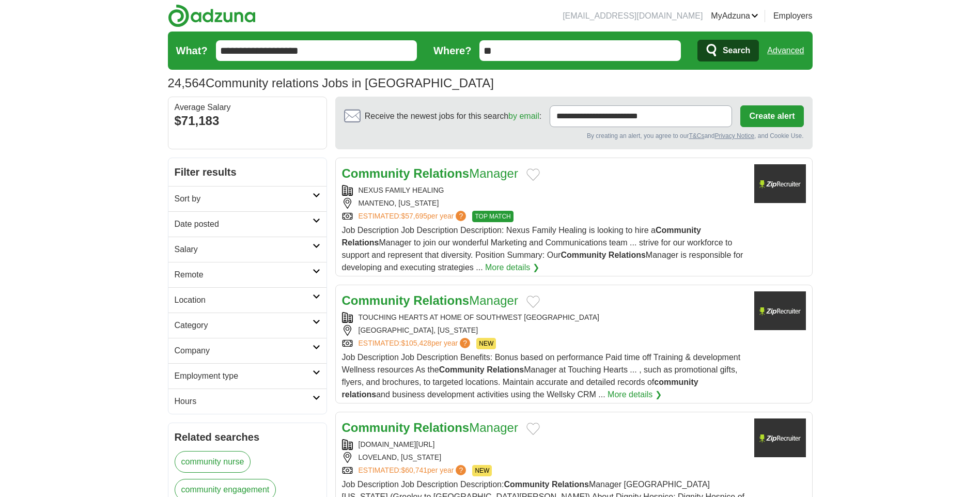  I want to click on a: Sort by, so click(248, 198).